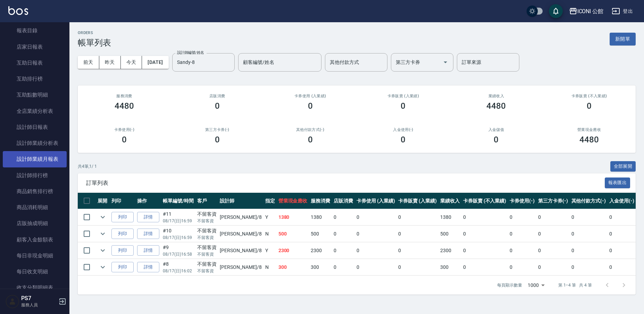 Image resolution: width=644 pixels, height=314 pixels. I want to click on a: 互助點數明細, so click(35, 95).